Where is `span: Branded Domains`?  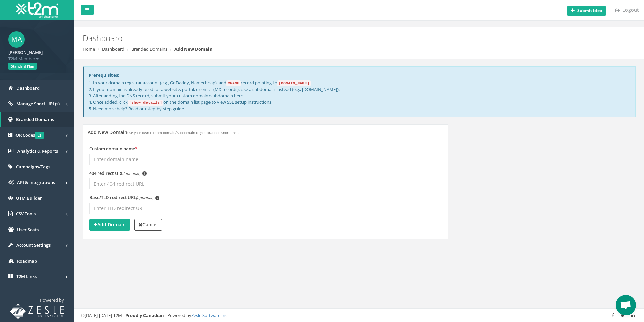 span: Branded Domains is located at coordinates (35, 120).